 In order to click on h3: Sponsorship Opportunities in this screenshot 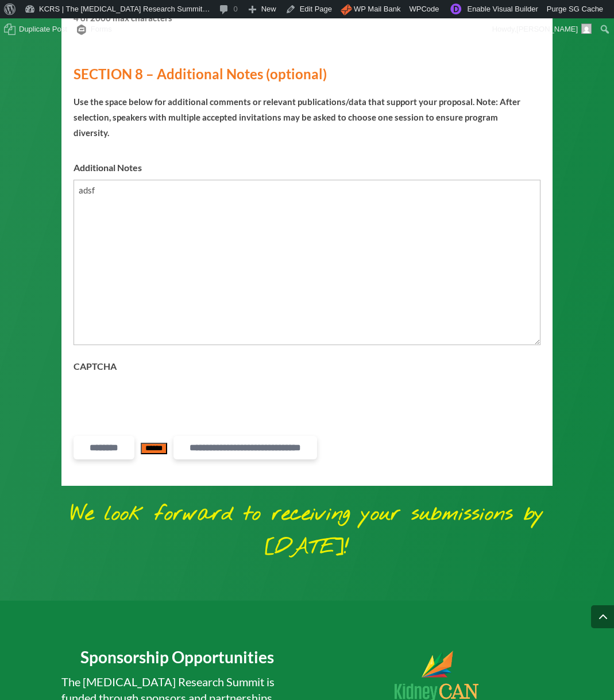, I will do `click(177, 660)`.